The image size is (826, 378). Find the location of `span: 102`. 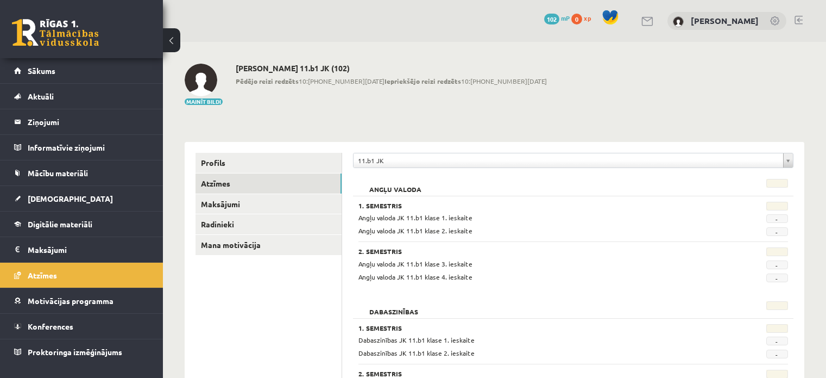

span: 102 is located at coordinates (552, 19).